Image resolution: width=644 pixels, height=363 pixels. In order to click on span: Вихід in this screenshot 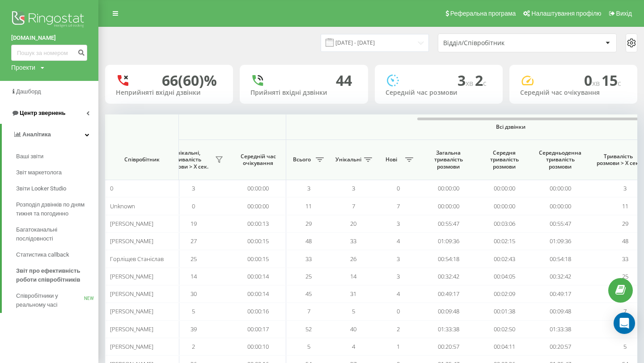, I will do `click(624, 13)`.